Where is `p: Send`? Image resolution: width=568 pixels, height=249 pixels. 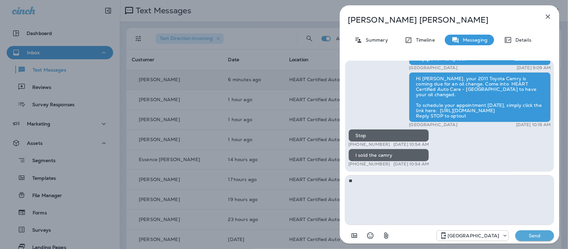 p: Send is located at coordinates (535, 236).